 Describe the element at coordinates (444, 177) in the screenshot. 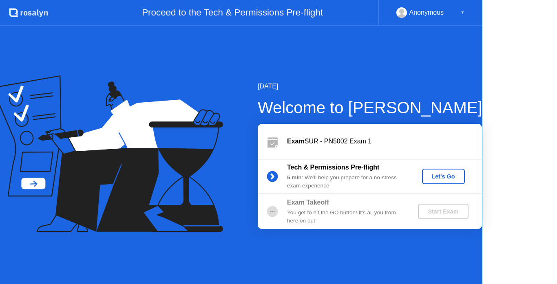

I see `button: Let's Go` at that location.